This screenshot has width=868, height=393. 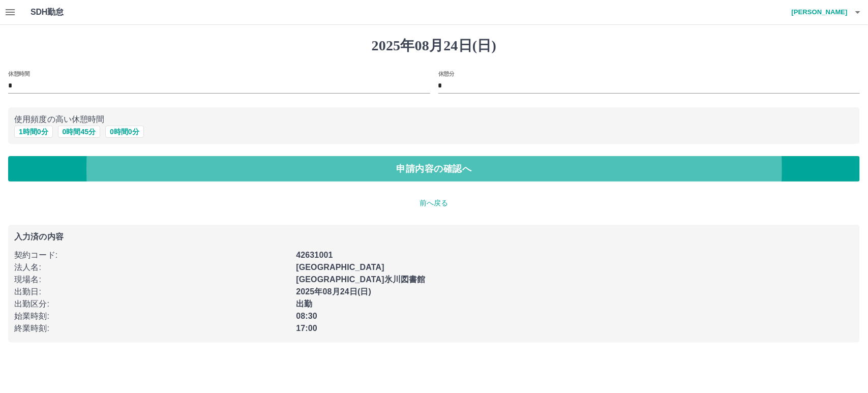 What do you see at coordinates (434, 46) in the screenshot?
I see `h1: 2025年08月24日(日)` at bounding box center [434, 46].